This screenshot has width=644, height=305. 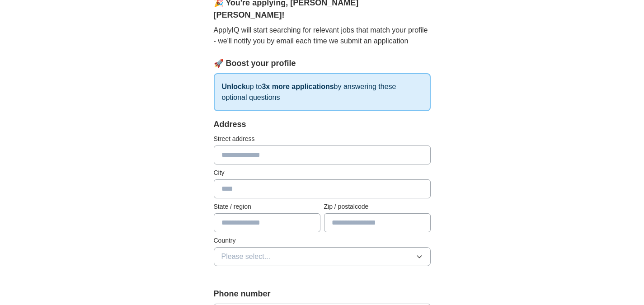 I want to click on label: Country, so click(x=323, y=240).